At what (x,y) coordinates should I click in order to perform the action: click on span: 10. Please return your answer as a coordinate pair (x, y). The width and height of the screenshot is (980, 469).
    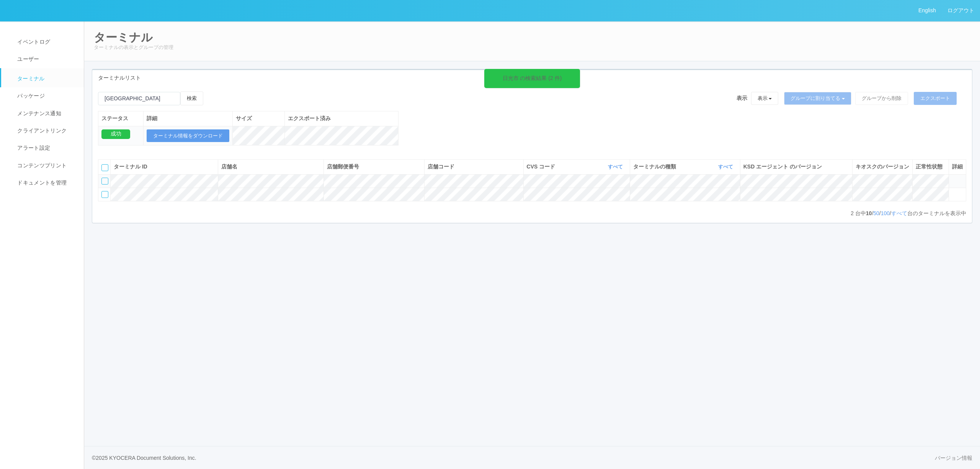
    Looking at the image, I should click on (869, 213).